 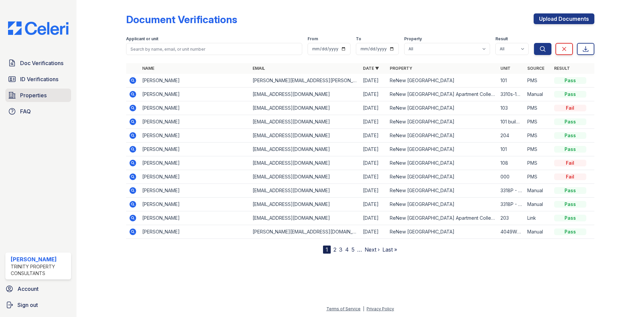 What do you see at coordinates (214, 49) in the screenshot?
I see `input: Search by name, email, or unit number` at bounding box center [214, 49].